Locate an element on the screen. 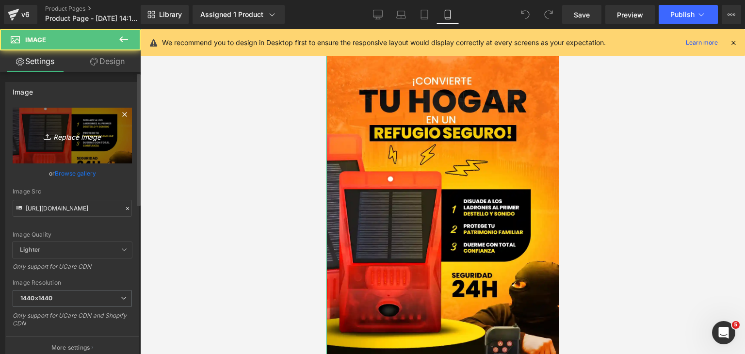 The width and height of the screenshot is (745, 354). span: Library is located at coordinates (170, 15).